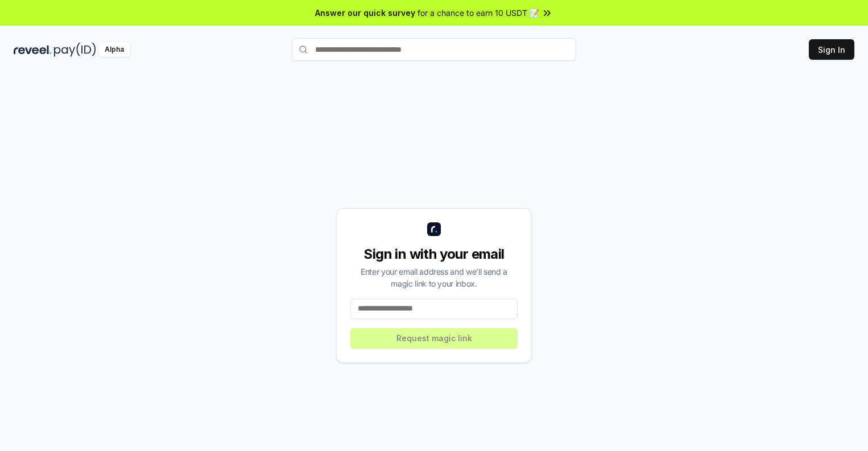  What do you see at coordinates (434, 229) in the screenshot?
I see `img: logo_small` at bounding box center [434, 229].